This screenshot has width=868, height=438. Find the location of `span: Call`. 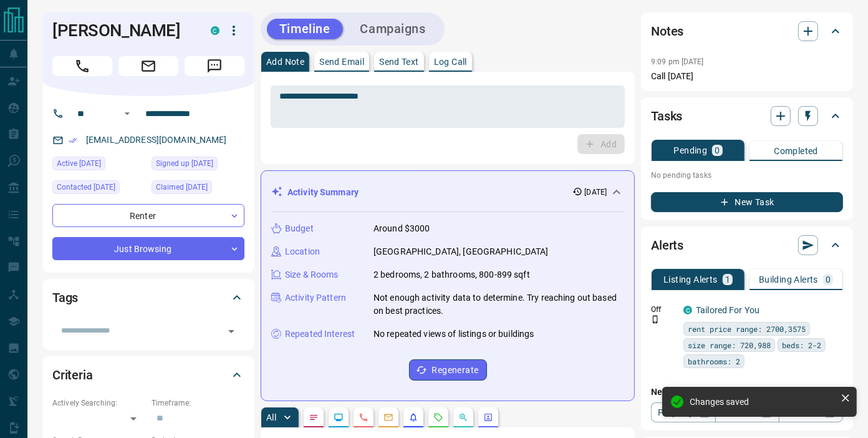

span: Call is located at coordinates (82, 66).